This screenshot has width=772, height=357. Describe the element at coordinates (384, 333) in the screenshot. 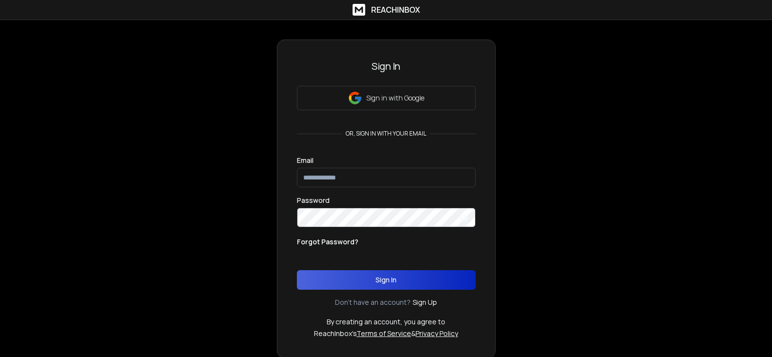

I see `span: Terms of Service` at that location.